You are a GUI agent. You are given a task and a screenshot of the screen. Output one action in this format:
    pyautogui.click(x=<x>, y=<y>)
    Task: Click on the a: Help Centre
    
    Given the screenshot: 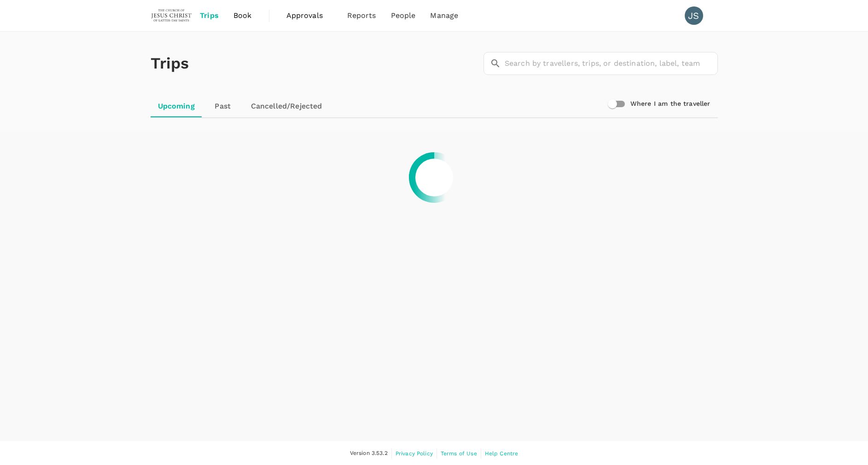 What is the action you would take?
    pyautogui.click(x=501, y=453)
    